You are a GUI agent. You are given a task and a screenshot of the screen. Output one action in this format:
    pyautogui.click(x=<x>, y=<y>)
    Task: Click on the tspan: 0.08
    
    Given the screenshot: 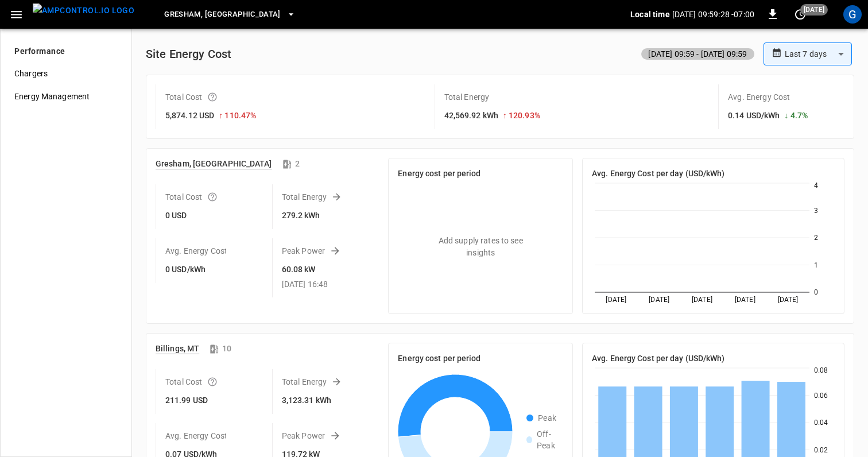 What is the action you would take?
    pyautogui.click(x=821, y=370)
    